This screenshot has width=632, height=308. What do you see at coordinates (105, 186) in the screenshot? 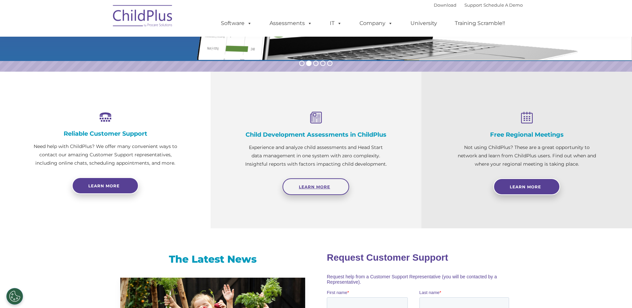
I see `a: Learn more` at bounding box center [105, 186].